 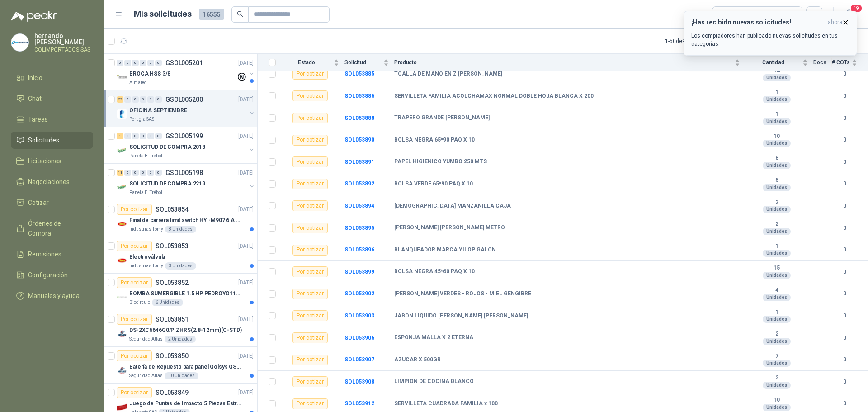 What do you see at coordinates (162, 14) in the screenshot?
I see `h1: Mis solicitudes` at bounding box center [162, 14].